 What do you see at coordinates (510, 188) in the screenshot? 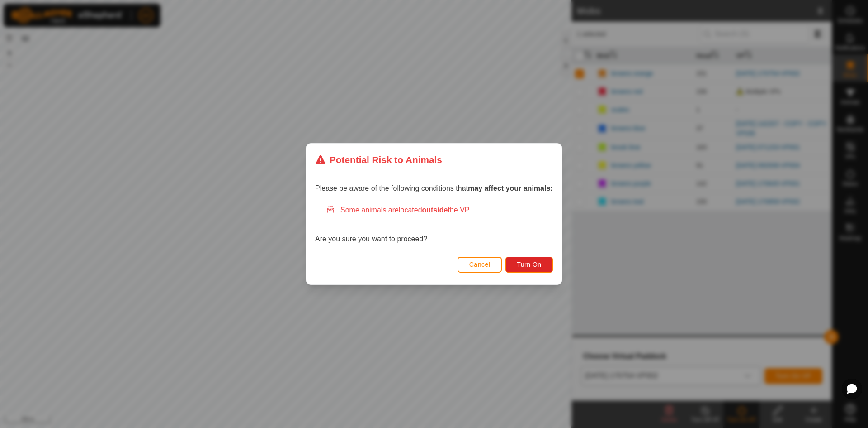
I see `strong: may affect your animals:` at bounding box center [510, 188].